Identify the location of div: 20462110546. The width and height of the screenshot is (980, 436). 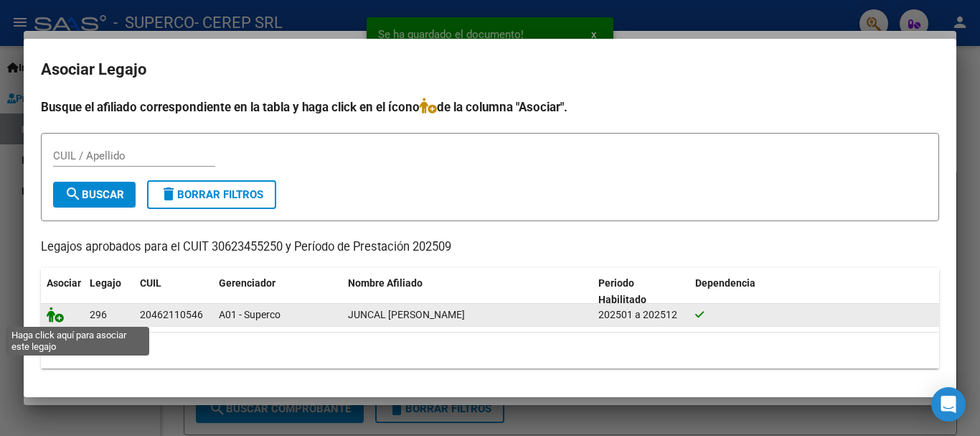
(171, 315).